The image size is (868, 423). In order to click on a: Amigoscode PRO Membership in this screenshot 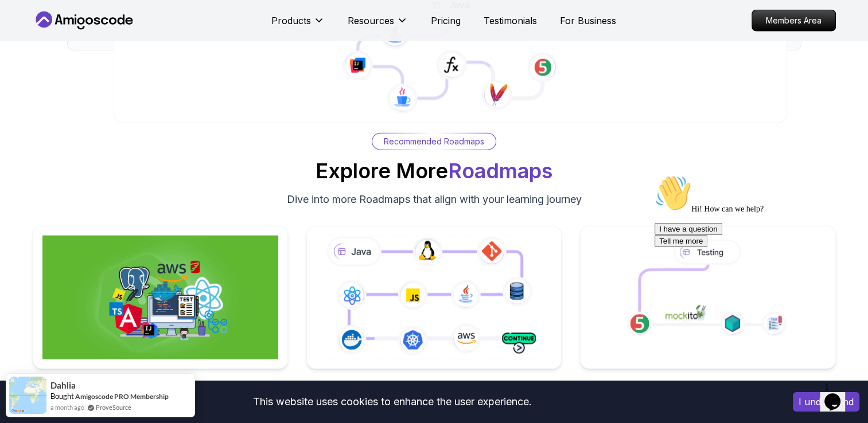, I will do `click(122, 396)`.